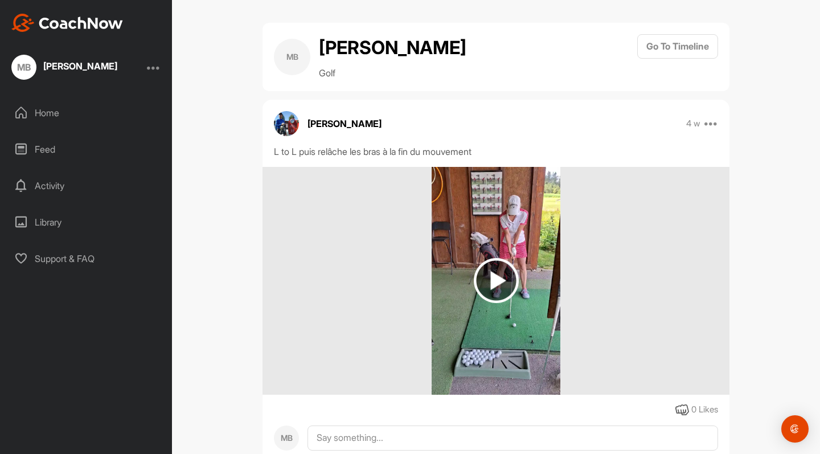 The width and height of the screenshot is (820, 454). I want to click on div: Library, so click(87, 222).